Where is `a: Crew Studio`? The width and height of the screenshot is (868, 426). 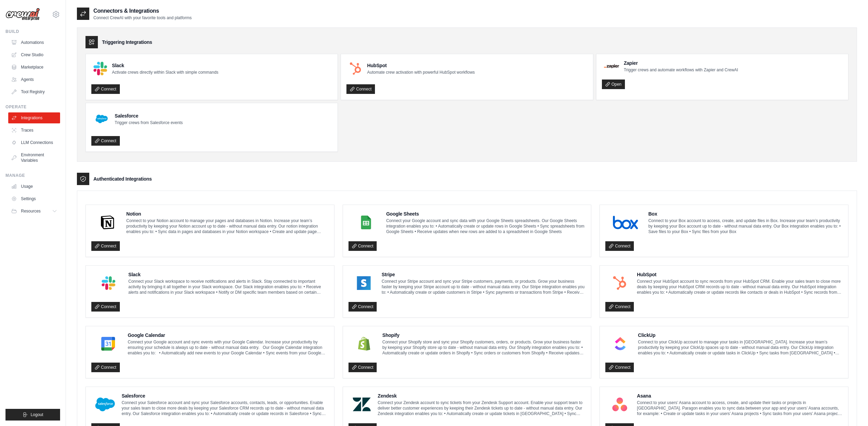
a: Crew Studio is located at coordinates (34, 55).